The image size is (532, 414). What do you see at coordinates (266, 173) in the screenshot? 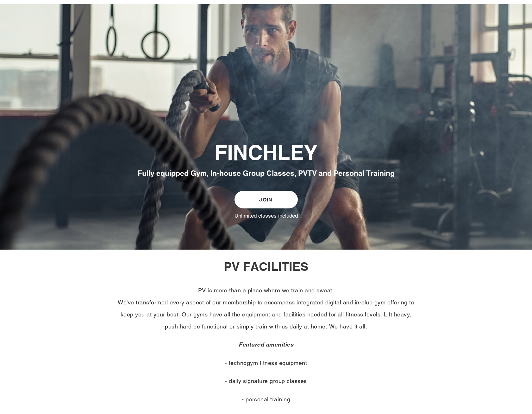
I see `span: Fully equipped Gym, In-house Group Classes, PVTV and Personal Training` at bounding box center [266, 173].